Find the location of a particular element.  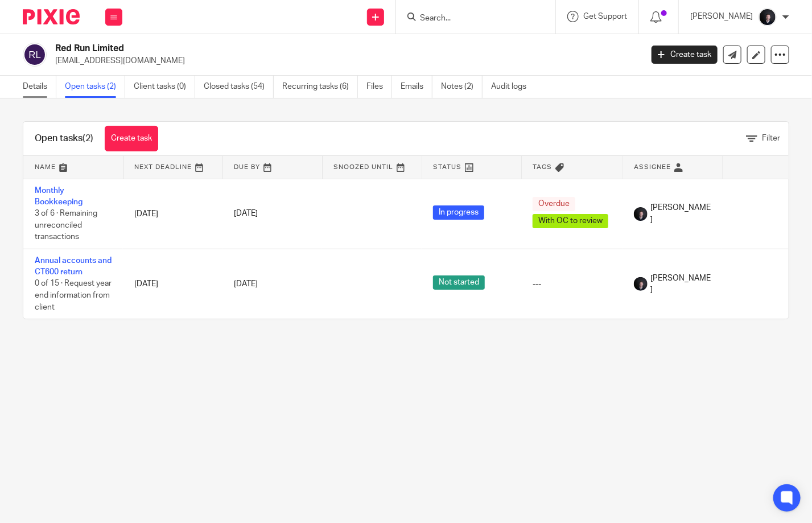

span: Status is located at coordinates (448, 167).